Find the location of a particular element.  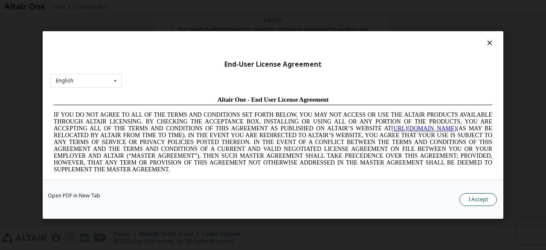

span: Lore Ipsumd Sit Ame Cons Adipisc Elitseddo (“Eiusmodte”) in utlabor Etdolo Magnaaliqua Eni. (“Adm... is located at coordinates (223, 117).